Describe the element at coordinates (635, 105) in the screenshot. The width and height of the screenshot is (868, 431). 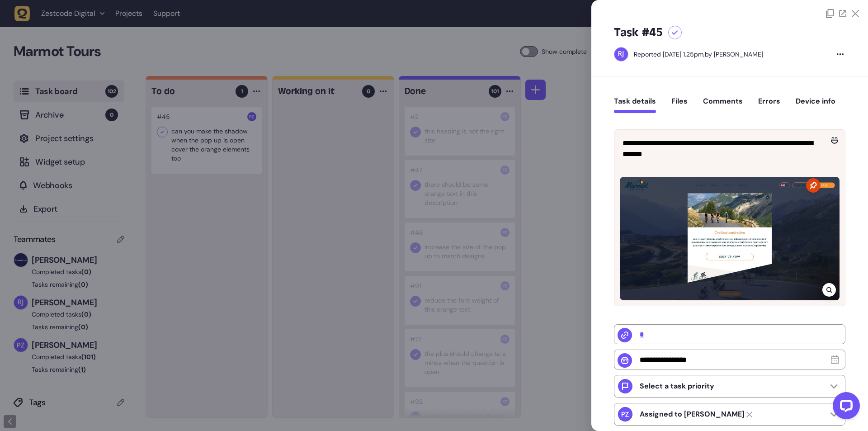
I see `button: Task details` at that location.